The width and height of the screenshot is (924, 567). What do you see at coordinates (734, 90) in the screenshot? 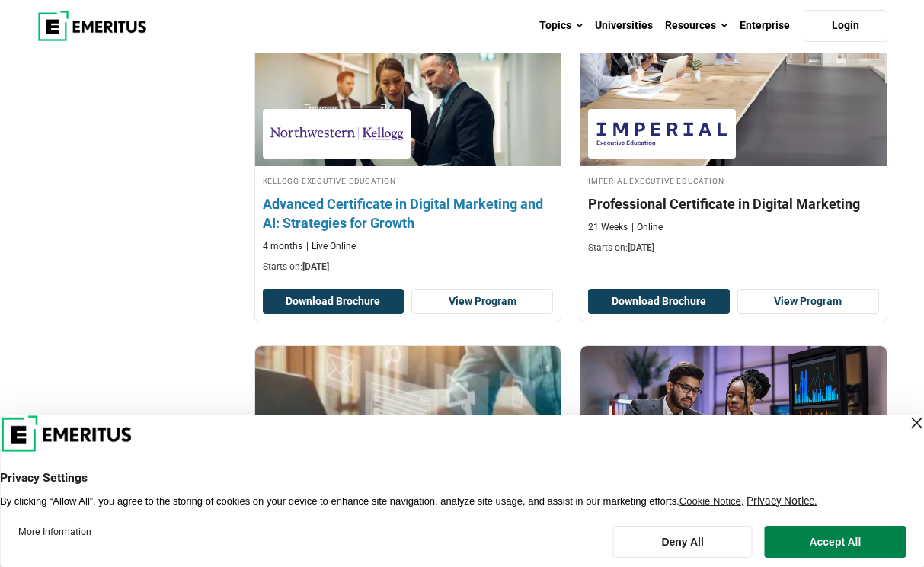
I see `img: Professional Certificate in Digital Marketing | Online Digital Marketing Course` at bounding box center [734, 90].